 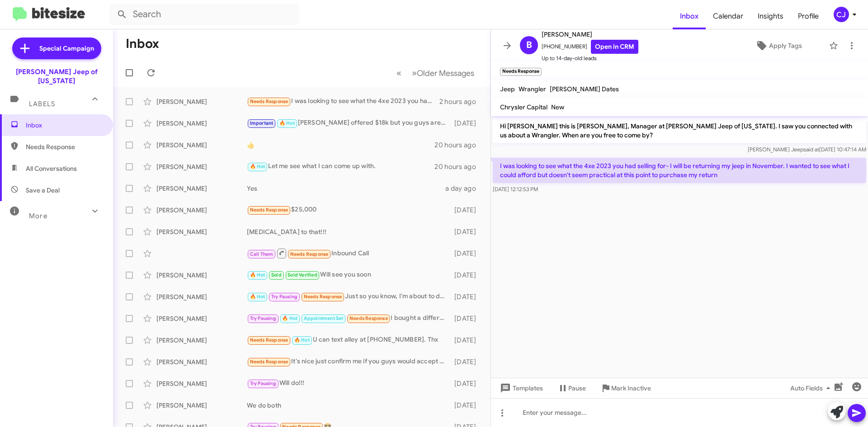 What do you see at coordinates (345, 188) in the screenshot?
I see `div: Yes` at bounding box center [345, 188].